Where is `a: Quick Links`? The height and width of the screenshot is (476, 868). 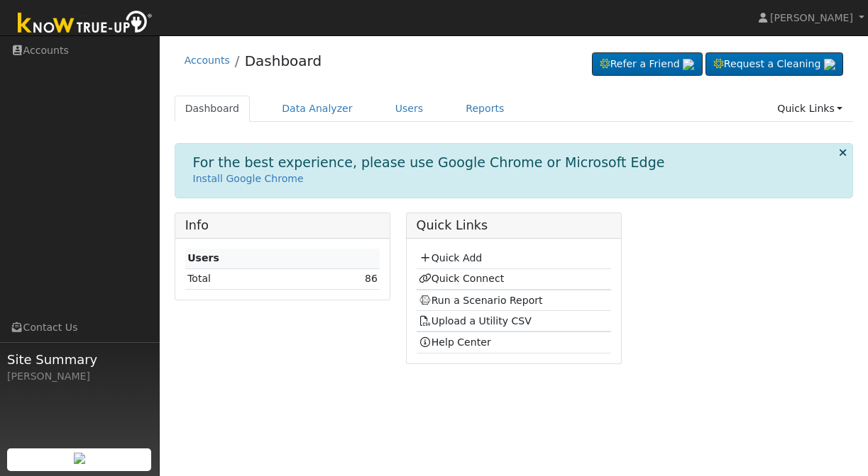
a: Quick Links is located at coordinates (809, 109).